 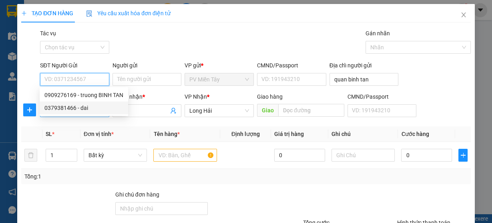 I want to click on input: Địa chỉ của người gửi, so click(x=364, y=79).